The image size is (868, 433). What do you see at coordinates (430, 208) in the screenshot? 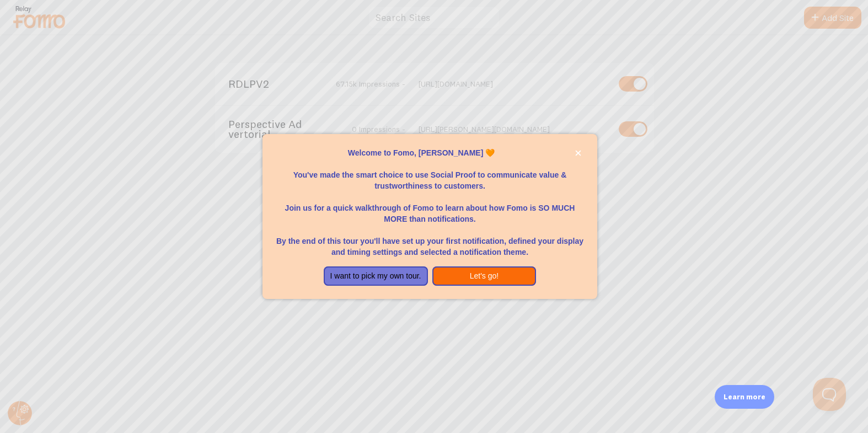
I see `p: Join us for a quick walkthrough of Fomo to learn about how Fomo is SO MUCH MORE than notifications.` at bounding box center [430, 208].